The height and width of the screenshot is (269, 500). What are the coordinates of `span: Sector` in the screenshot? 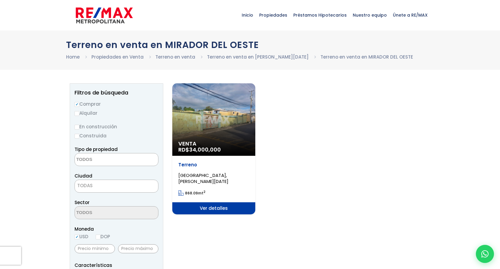 It's located at (82, 202).